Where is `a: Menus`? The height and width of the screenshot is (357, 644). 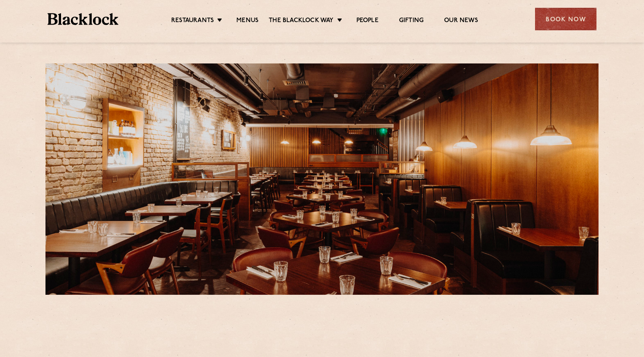
a: Menus is located at coordinates (247, 21).